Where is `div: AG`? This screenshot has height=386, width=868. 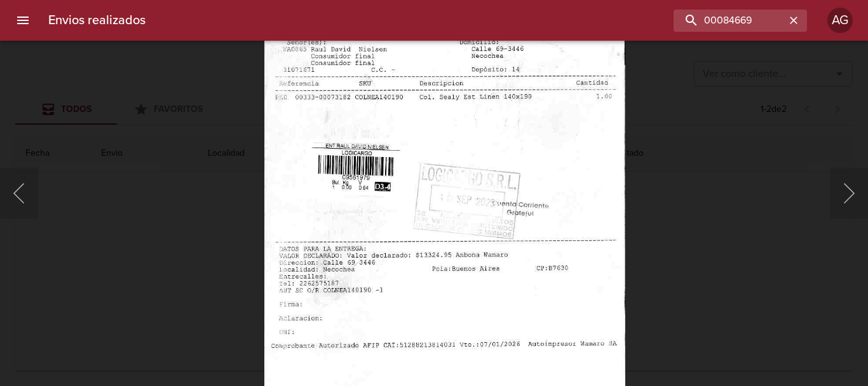
div: AG is located at coordinates (840, 21).